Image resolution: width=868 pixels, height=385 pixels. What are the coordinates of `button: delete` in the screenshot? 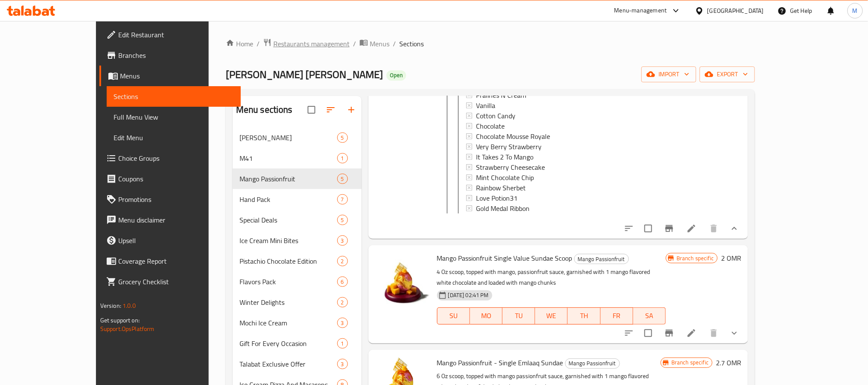 It's located at (714, 228).